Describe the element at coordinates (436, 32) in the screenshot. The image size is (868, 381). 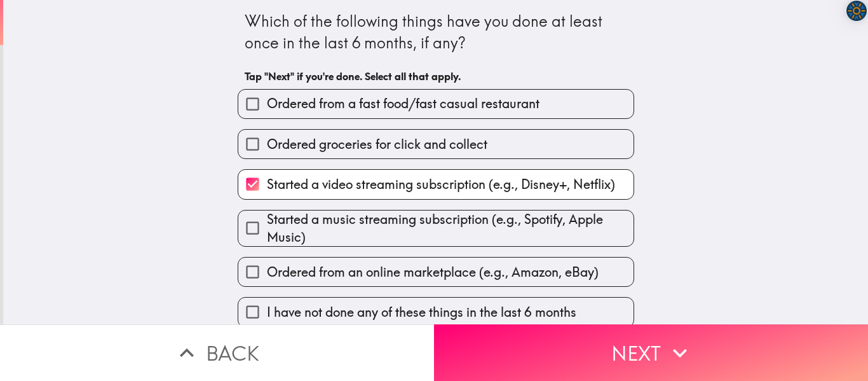
I see `div: Which of the following things have you done at least once in the last 6 months, if any?` at that location.